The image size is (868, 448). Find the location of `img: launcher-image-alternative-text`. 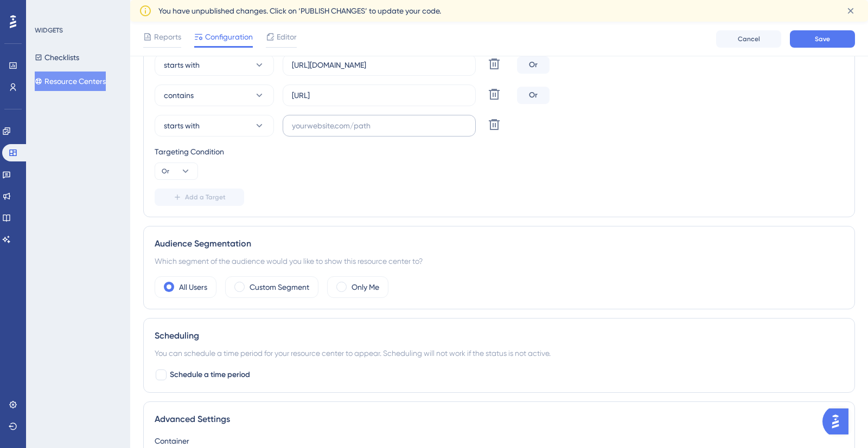

img: launcher-image-alternative-text is located at coordinates (13, 16).